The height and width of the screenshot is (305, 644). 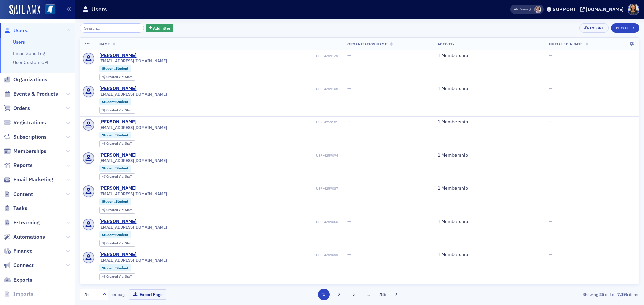 What do you see at coordinates (18, 165) in the screenshot?
I see `a: Reports` at bounding box center [18, 165].